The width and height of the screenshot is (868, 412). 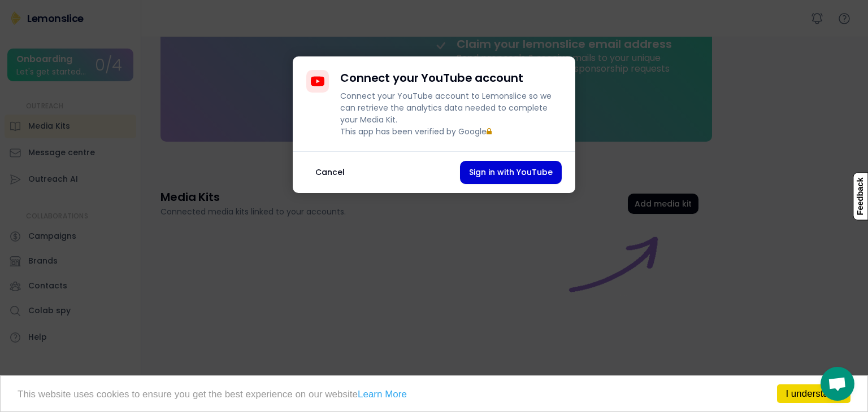 I want to click on button: Cancel, so click(x=330, y=172).